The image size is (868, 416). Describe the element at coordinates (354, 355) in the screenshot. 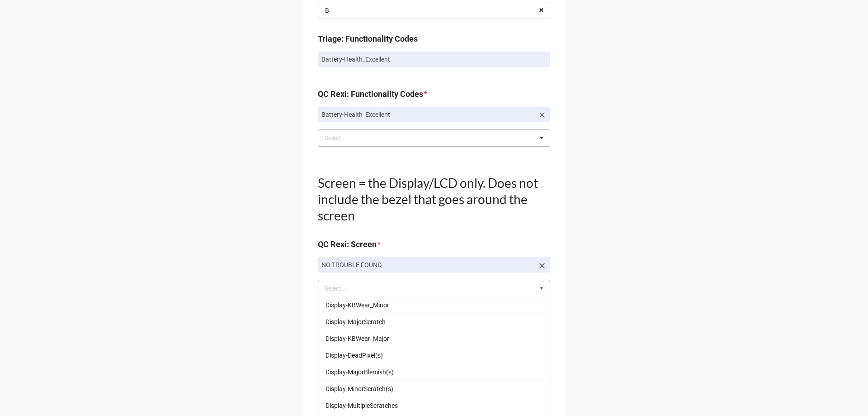

I see `span: Display-DeadPixel(s)` at that location.